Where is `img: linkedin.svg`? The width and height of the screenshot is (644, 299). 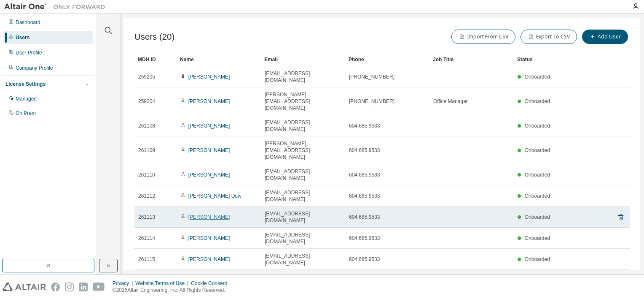
img: linkedin.svg is located at coordinates (83, 287).